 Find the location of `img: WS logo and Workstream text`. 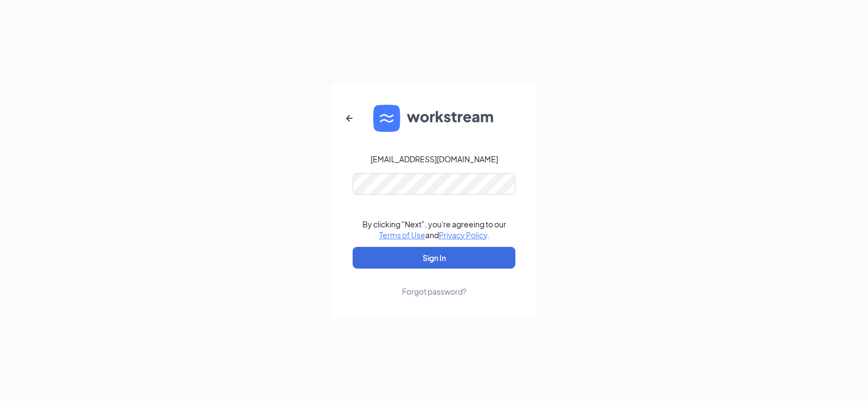

img: WS logo and Workstream text is located at coordinates (434, 118).